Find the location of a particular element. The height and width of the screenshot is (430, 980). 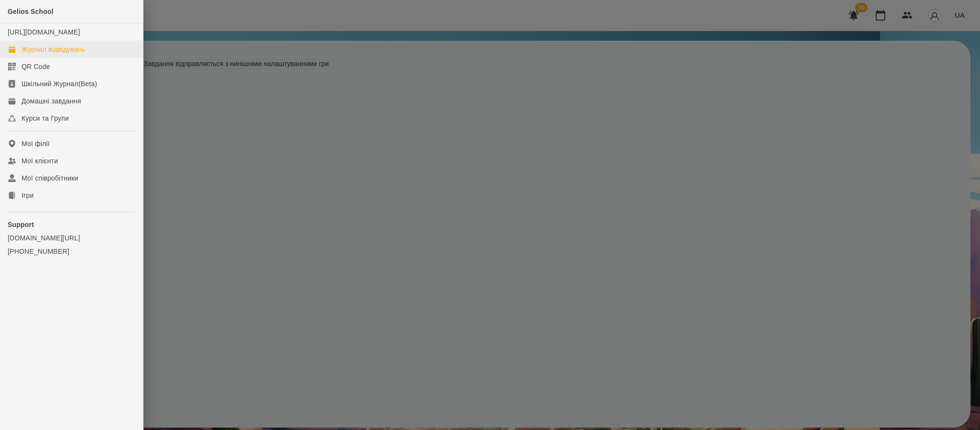

div: QR Code is located at coordinates (36, 67).